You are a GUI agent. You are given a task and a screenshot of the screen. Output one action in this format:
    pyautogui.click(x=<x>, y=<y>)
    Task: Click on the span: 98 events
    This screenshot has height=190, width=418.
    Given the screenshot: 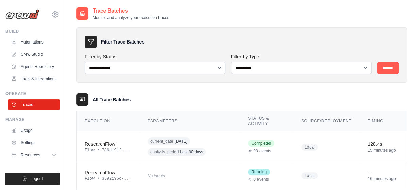 What is the action you would take?
    pyautogui.click(x=262, y=151)
    